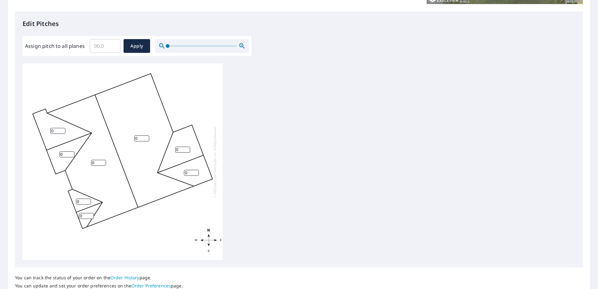  What do you see at coordinates (55, 46) in the screenshot?
I see `label: Assign pitch to all planes` at bounding box center [55, 46].